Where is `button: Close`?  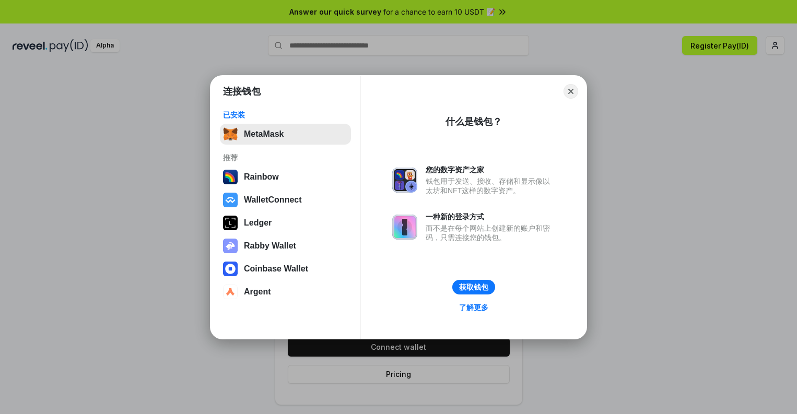
button: Close is located at coordinates (571, 91).